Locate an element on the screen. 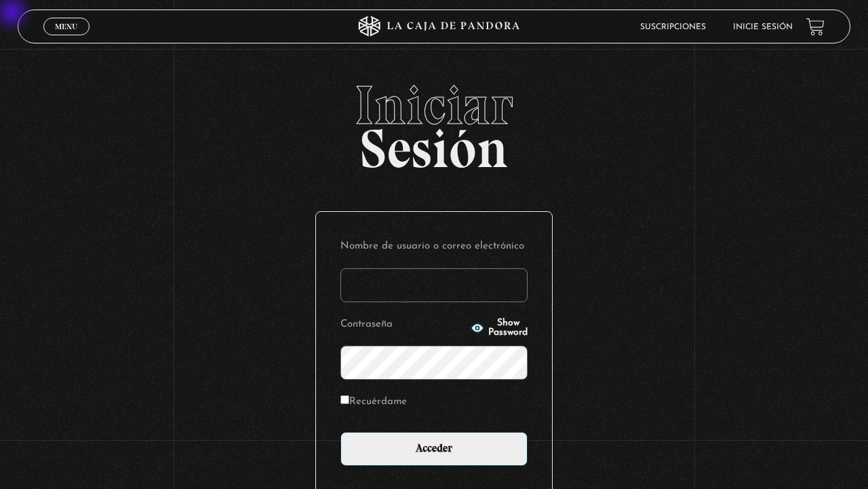 This screenshot has height=489, width=868. span: Iniciar is located at coordinates (434, 106).